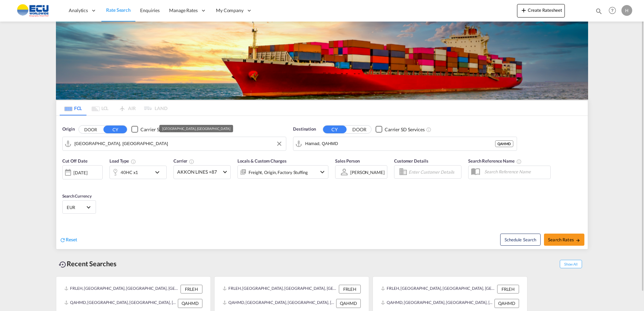  What do you see at coordinates (130, 172) in the screenshot?
I see `div: 40HC x1` at bounding box center [130, 172].